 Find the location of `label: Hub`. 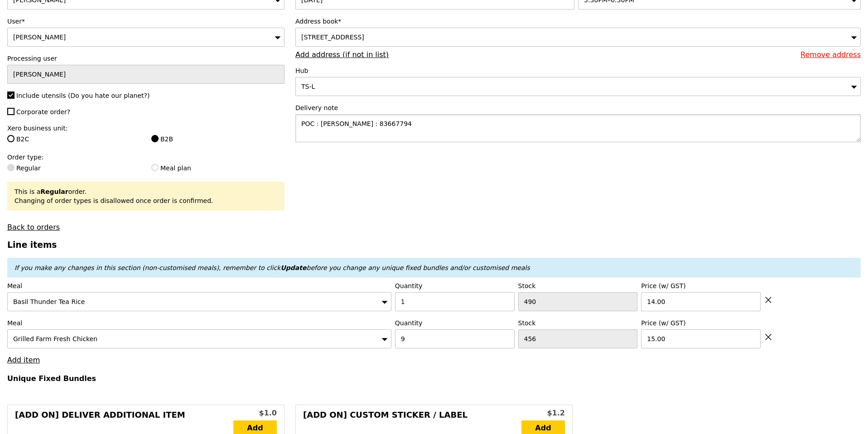

label: Hub is located at coordinates (578, 71).